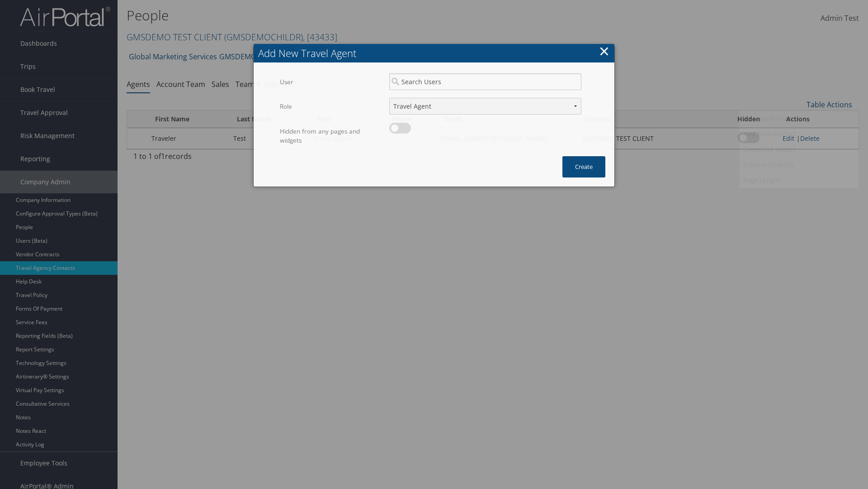  What do you see at coordinates (799, 134) in the screenshot?
I see `a: Add New Contact` at bounding box center [799, 134].